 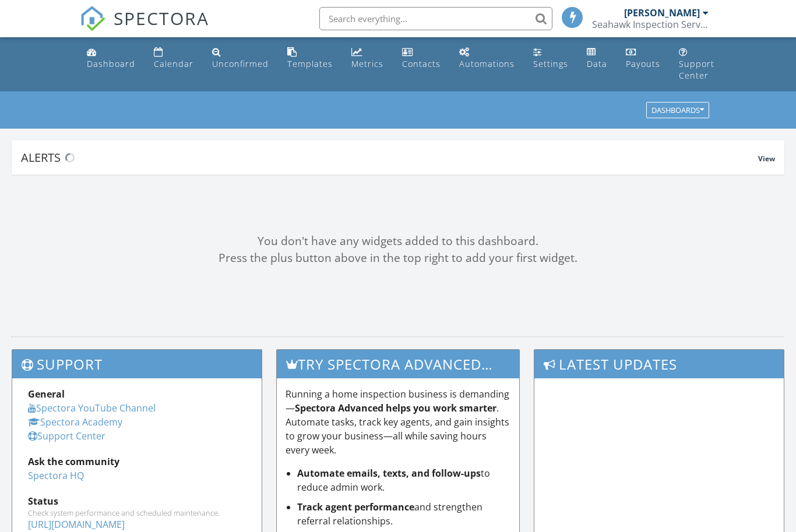 I want to click on a: Spectora Academy, so click(x=75, y=422).